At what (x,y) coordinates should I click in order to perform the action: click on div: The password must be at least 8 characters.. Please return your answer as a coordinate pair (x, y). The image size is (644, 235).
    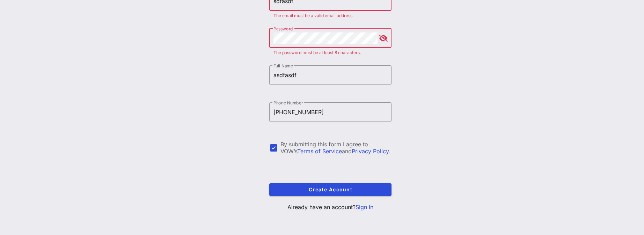
    Looking at the image, I should click on (330, 53).